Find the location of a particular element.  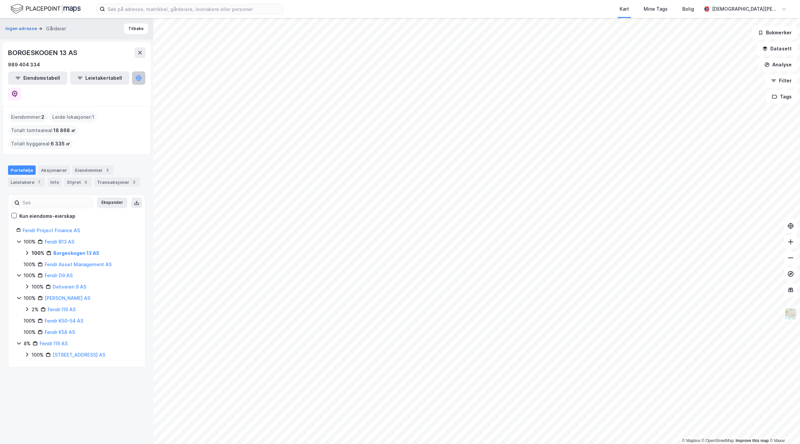

span: 6 335 ㎡ is located at coordinates (60, 144).